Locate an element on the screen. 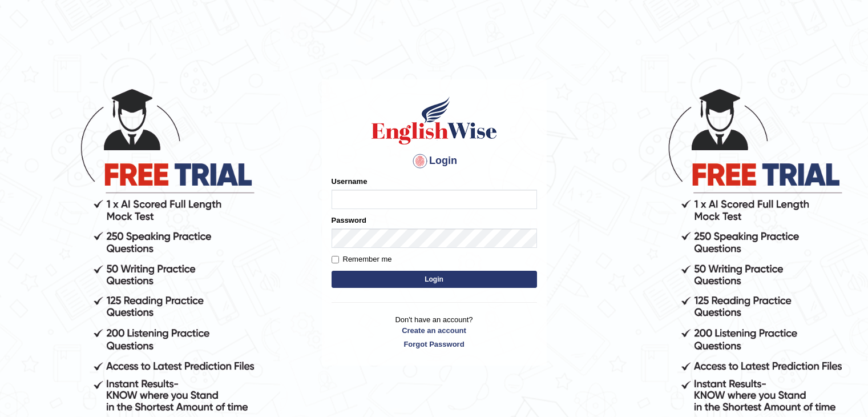 The image size is (868, 417). h4: Login is located at coordinates (434, 161).